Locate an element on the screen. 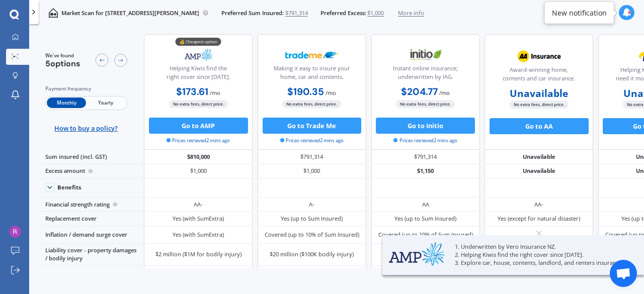 Image resolution: width=644 pixels, height=294 pixels. div: $20 million ($100K bodily injury) is located at coordinates (312, 255).